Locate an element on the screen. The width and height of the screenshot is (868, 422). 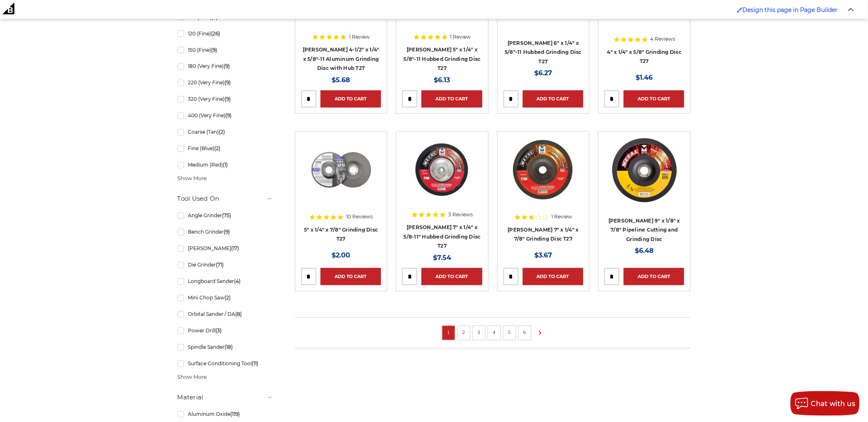
span: (75) is located at coordinates (227, 216).